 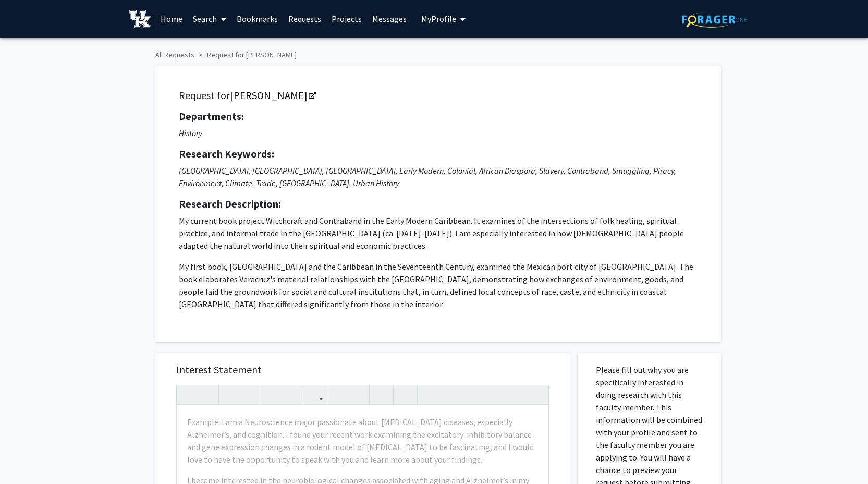 What do you see at coordinates (363, 370) in the screenshot?
I see `h5: Interest Statement` at bounding box center [363, 370].